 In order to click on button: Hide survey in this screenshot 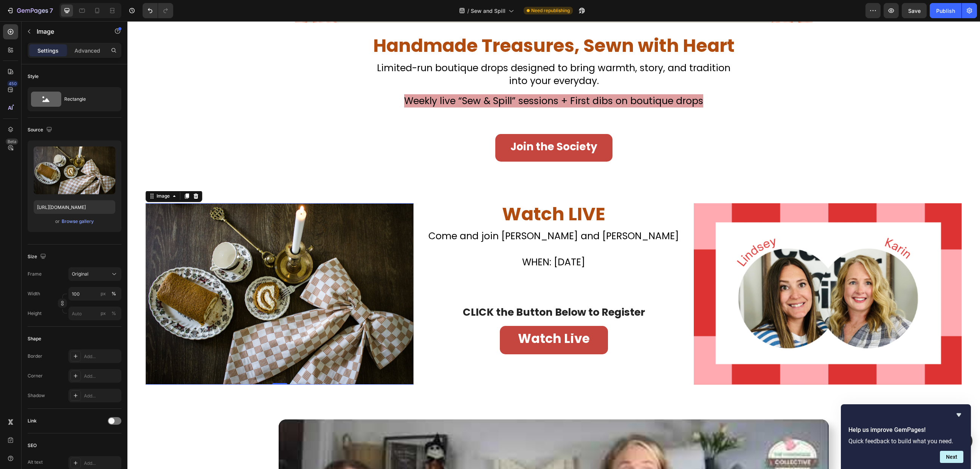, I will do `click(959, 415)`.